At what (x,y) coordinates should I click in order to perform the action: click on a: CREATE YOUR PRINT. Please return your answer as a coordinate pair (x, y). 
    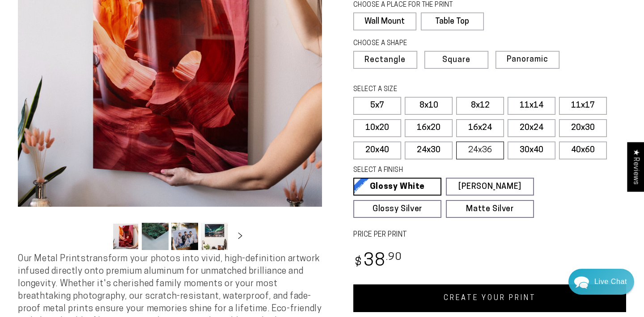
    Looking at the image, I should click on (490, 298).